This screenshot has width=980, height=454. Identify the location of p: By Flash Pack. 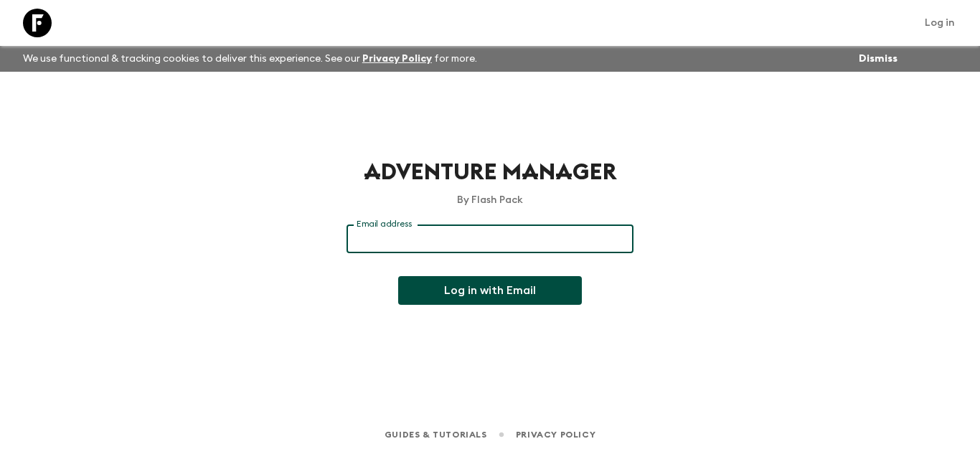
(490, 200).